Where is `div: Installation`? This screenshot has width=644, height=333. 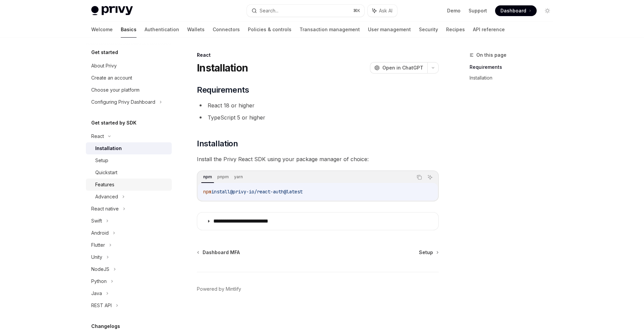 div: Installation is located at coordinates (109, 149).